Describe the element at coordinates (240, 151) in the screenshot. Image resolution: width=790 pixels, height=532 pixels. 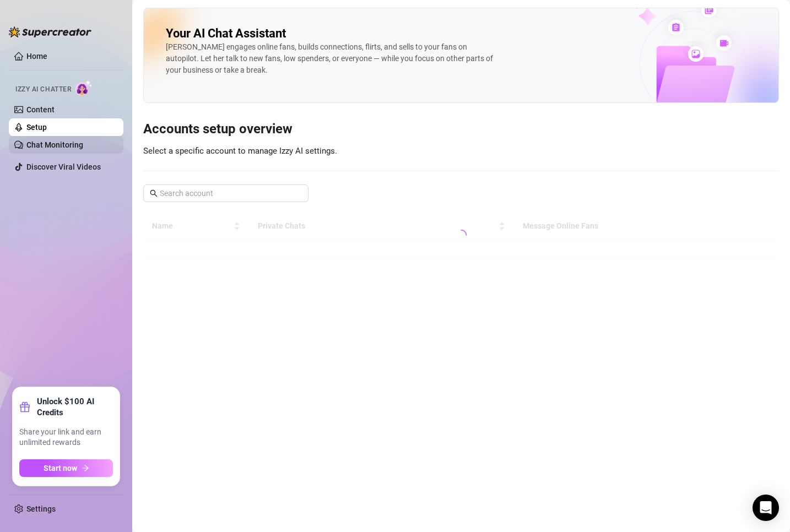
I see `span: Select a specific account to manage Izzy AI settings.` at that location.